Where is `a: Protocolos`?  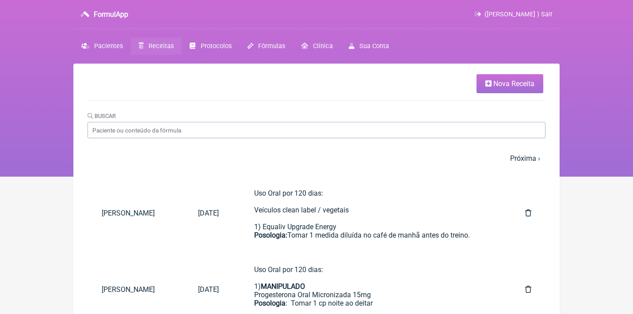
a: Protocolos is located at coordinates (210, 46).